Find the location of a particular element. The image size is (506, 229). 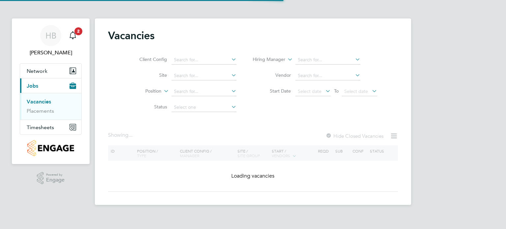

input: Select one is located at coordinates (204, 107).